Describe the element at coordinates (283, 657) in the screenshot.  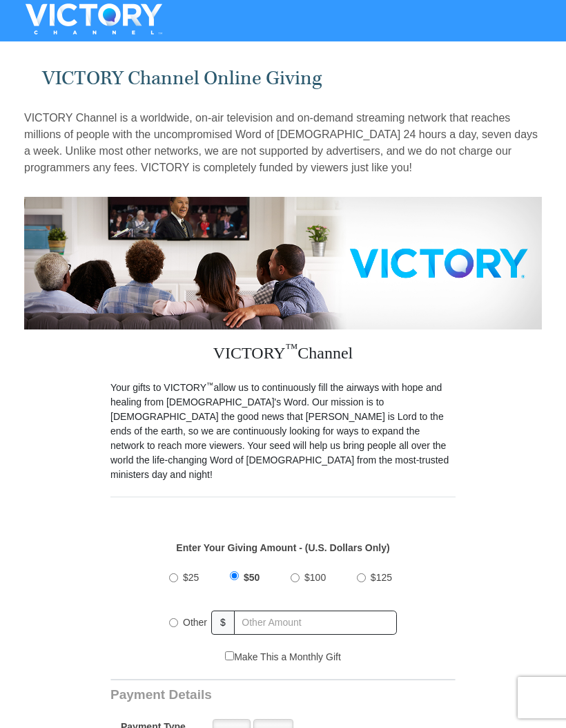
I see `label: Make This a Monthly Gift` at that location.